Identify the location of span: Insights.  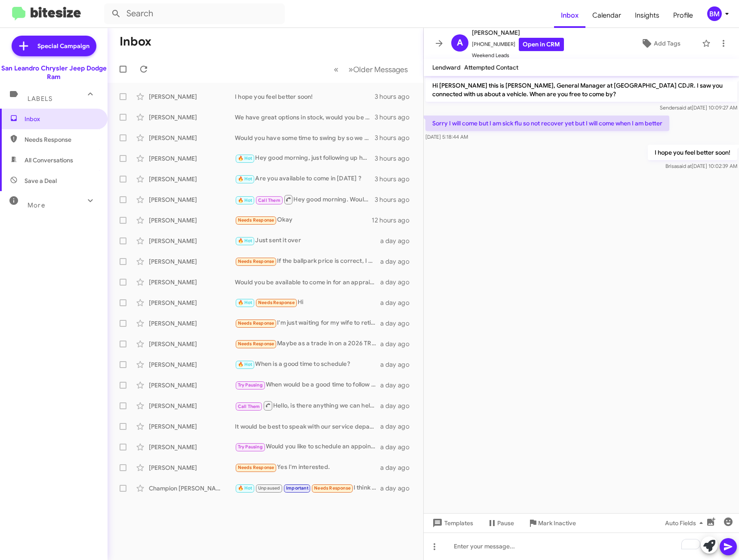
(647, 16).